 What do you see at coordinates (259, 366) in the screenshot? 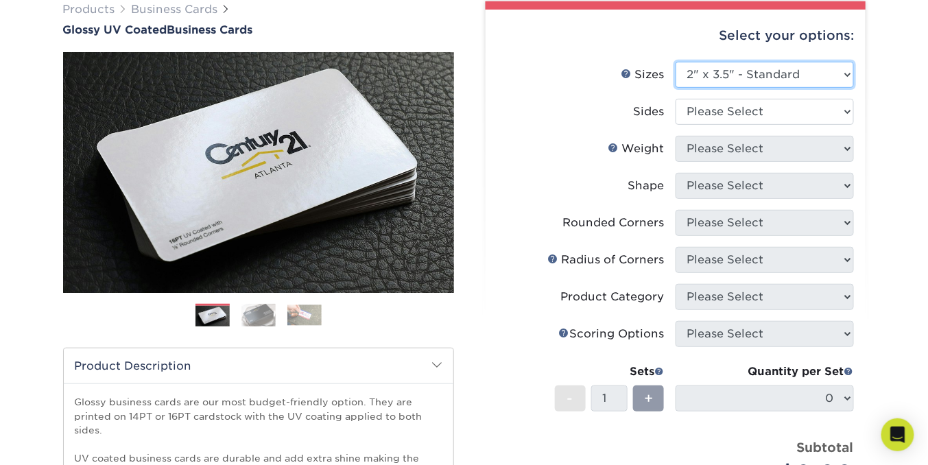
I see `h2: Product Description` at bounding box center [259, 366].